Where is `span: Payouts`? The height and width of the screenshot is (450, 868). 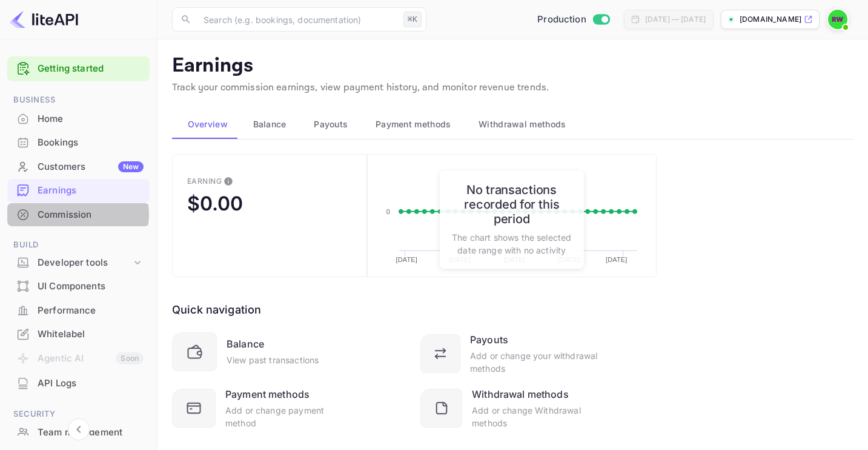 span: Payouts is located at coordinates (330, 124).